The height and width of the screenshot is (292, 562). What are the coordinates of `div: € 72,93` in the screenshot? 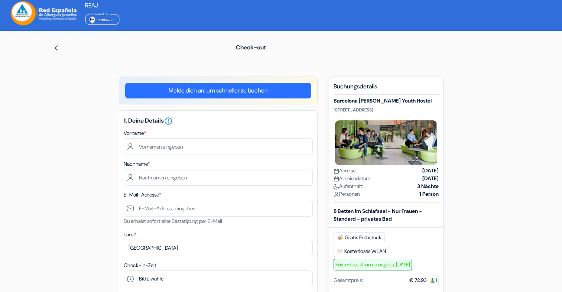 It's located at (424, 280).